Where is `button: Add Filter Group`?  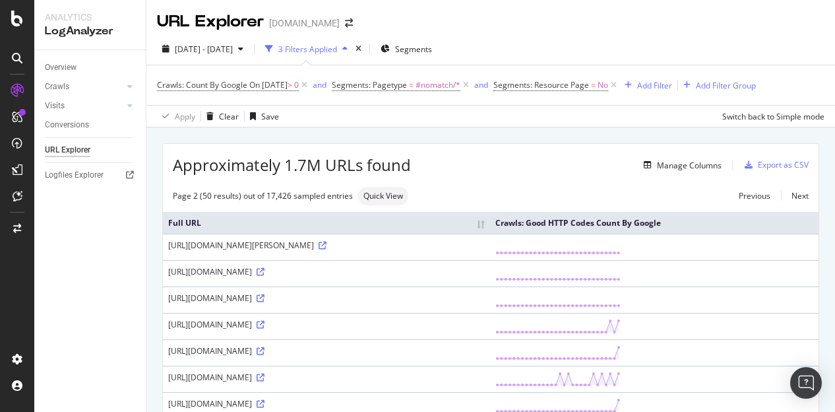 button: Add Filter Group is located at coordinates (717, 85).